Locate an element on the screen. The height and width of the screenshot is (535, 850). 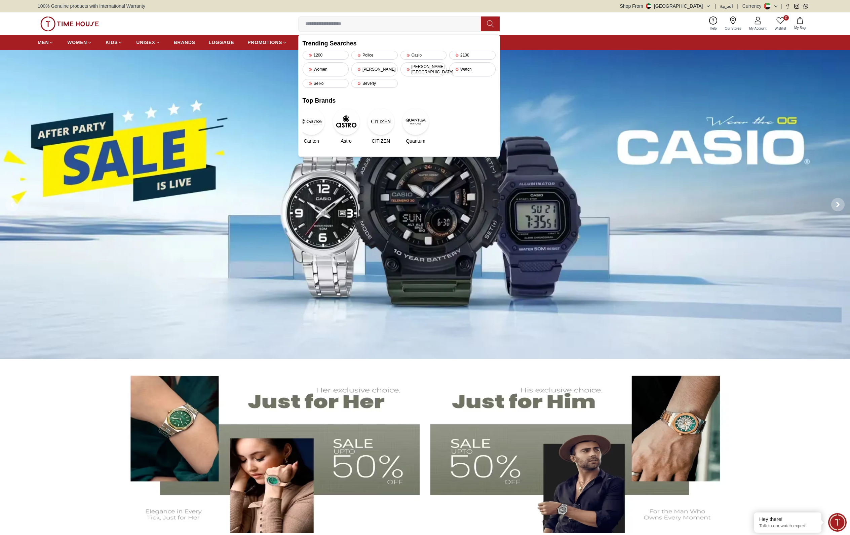
img: Carlton is located at coordinates (311, 121).